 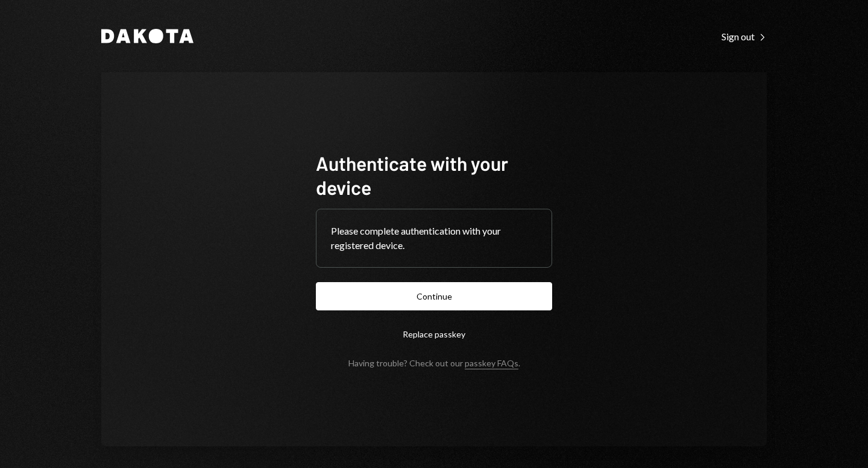 I want to click on div: Having trouble? Check out our ., so click(x=434, y=363).